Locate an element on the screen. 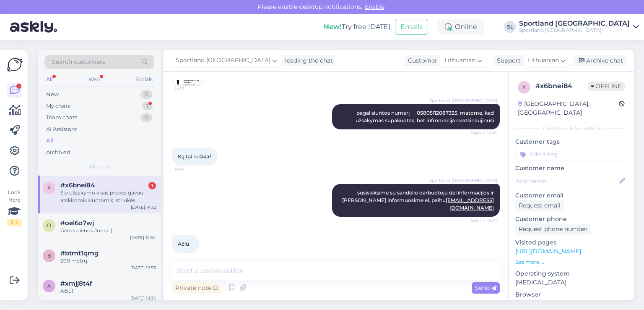 The height and width of the screenshot is (310, 644). div: Ačiū! is located at coordinates (108, 291).